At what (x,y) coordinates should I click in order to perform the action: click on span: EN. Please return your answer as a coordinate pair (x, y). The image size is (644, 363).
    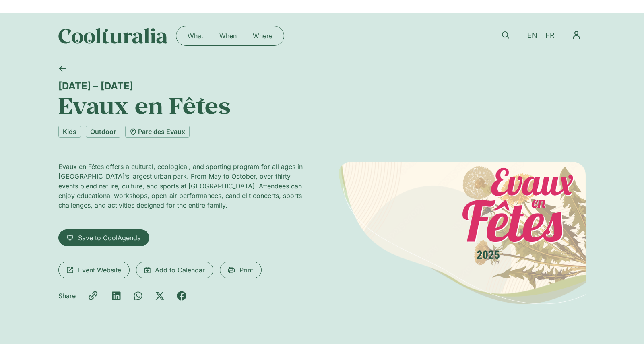
    Looking at the image, I should click on (532, 35).